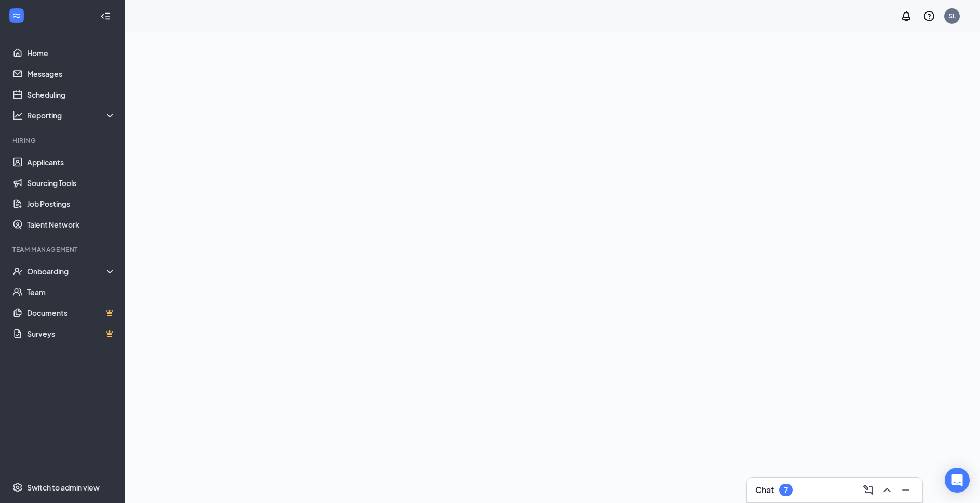  What do you see at coordinates (17, 271) in the screenshot?
I see `svg: UserCheck` at bounding box center [17, 271].